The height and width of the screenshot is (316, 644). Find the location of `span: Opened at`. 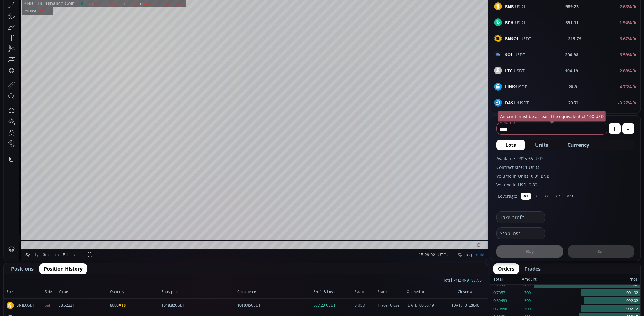

span: Opened at is located at coordinates (426, 292).